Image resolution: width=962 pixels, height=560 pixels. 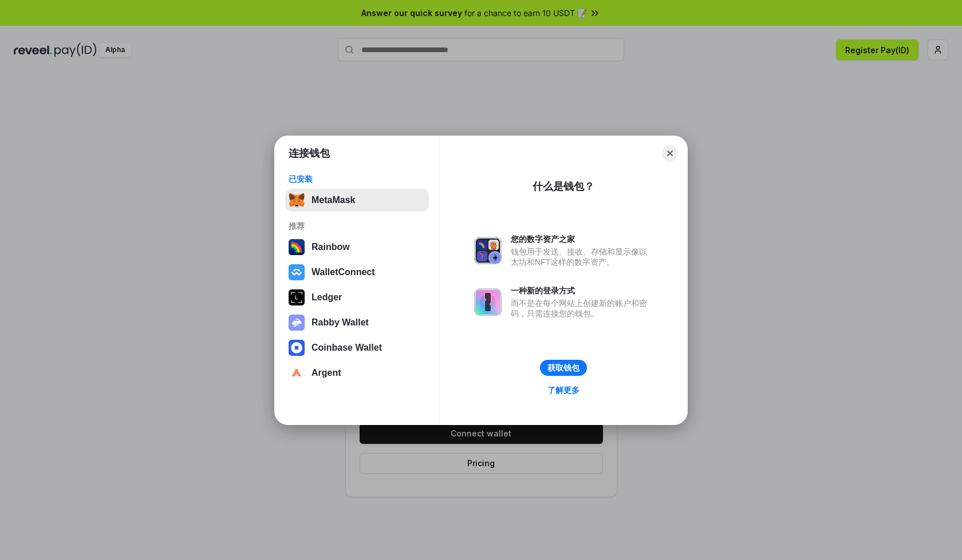 What do you see at coordinates (563, 368) in the screenshot?
I see `div: 获取钱包` at bounding box center [563, 368].